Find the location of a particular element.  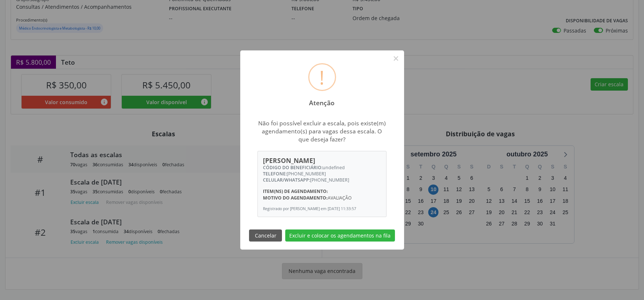

button: Cancelar is located at coordinates (266, 236).